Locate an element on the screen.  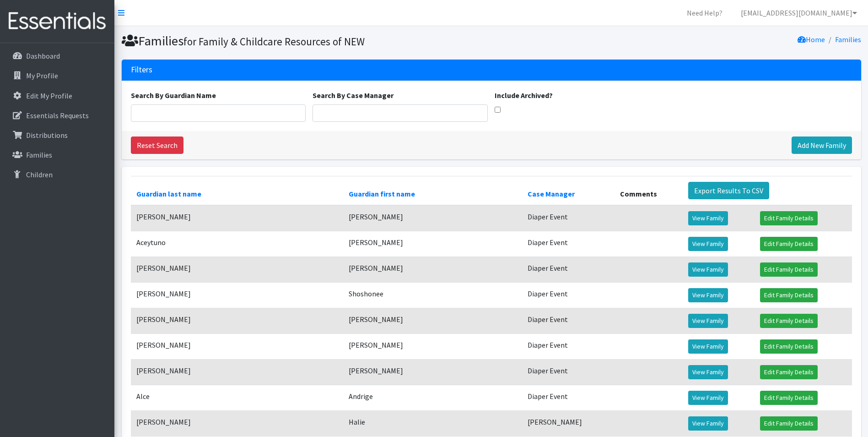
a: Distributions is located at coordinates (57, 135).